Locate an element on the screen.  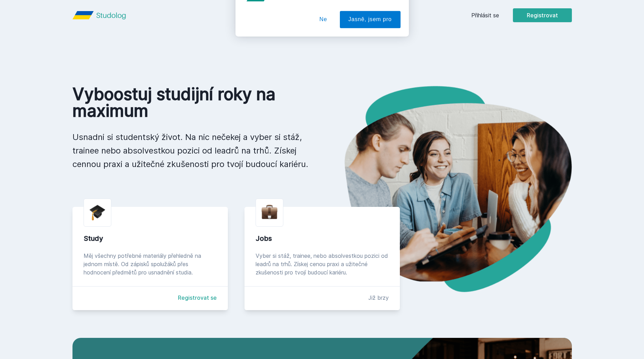
img: graduation-cap.png is located at coordinates (98, 213).